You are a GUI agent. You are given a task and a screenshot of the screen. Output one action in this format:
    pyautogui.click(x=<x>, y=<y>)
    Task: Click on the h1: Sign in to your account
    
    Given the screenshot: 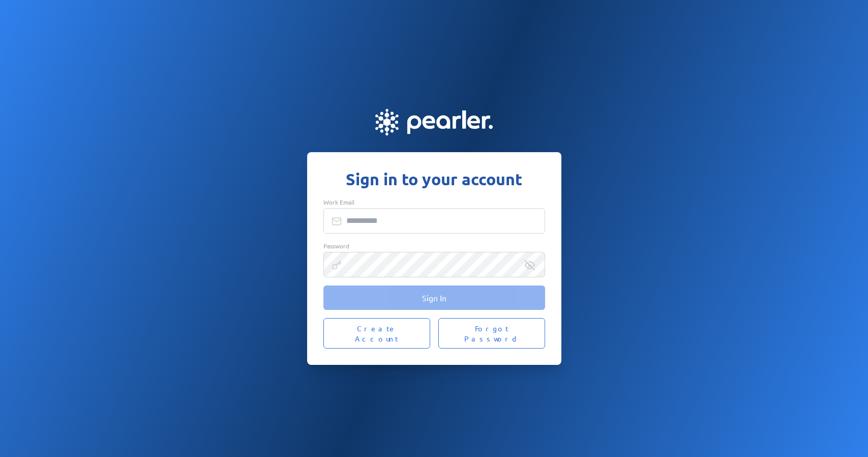 What is the action you would take?
    pyautogui.click(x=435, y=179)
    